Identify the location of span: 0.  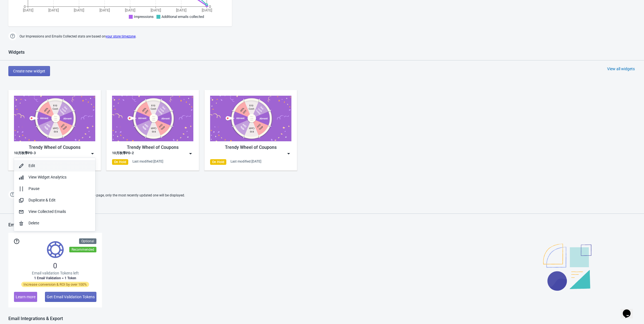
(55, 266).